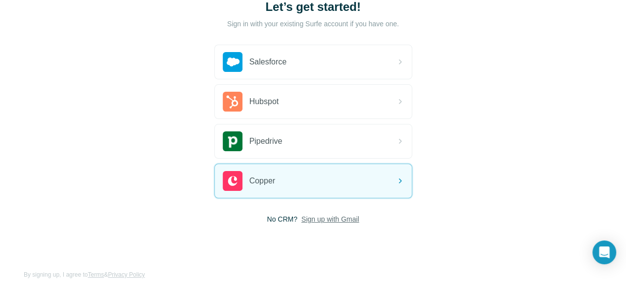 The height and width of the screenshot is (294, 626). I want to click on span: Pipedrive, so click(266, 141).